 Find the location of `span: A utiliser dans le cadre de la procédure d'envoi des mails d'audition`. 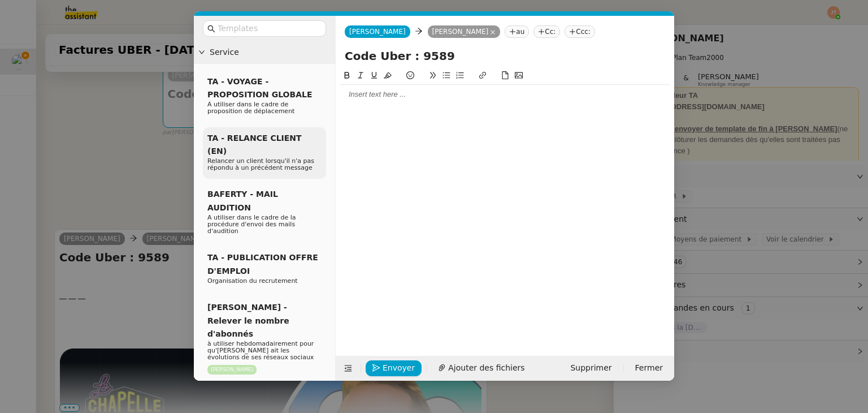

span: A utiliser dans le cadre de la procédure d'envoi des mails d'audition is located at coordinates (251, 224).